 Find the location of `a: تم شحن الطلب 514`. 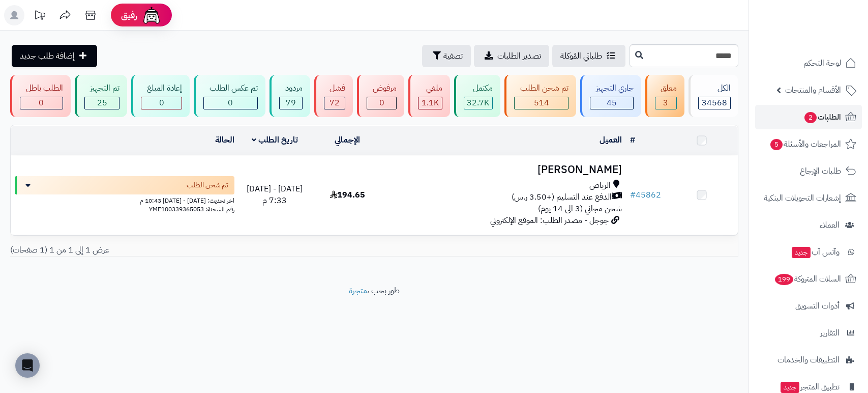

a: تم شحن الطلب 514 is located at coordinates (540, 96).